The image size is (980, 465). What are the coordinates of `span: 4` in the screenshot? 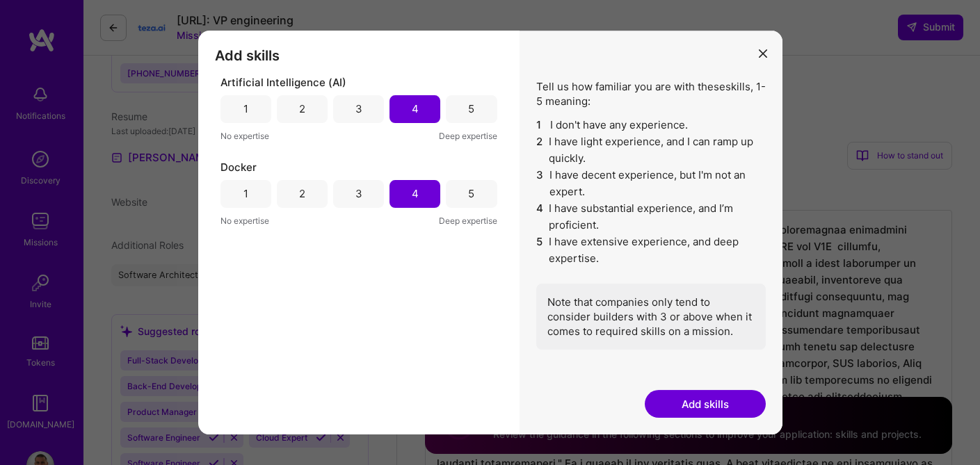 It's located at (540, 217).